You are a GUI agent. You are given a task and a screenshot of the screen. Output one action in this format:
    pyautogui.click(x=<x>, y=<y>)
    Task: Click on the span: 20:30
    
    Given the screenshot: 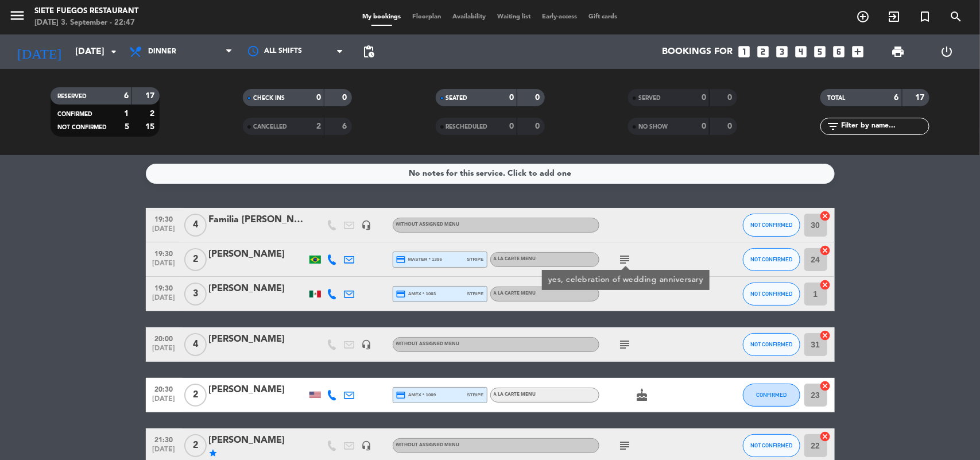 What is the action you would take?
    pyautogui.click(x=164, y=389)
    